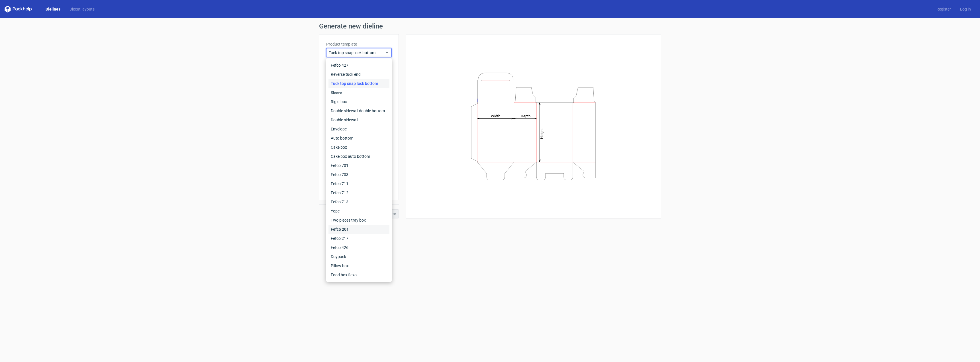 This screenshot has width=980, height=362. I want to click on div: Fefco 711, so click(359, 184).